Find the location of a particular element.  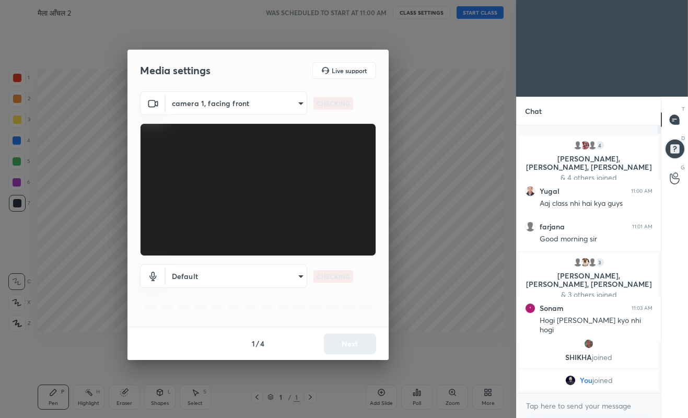

h6: Yugal is located at coordinates (549, 191).